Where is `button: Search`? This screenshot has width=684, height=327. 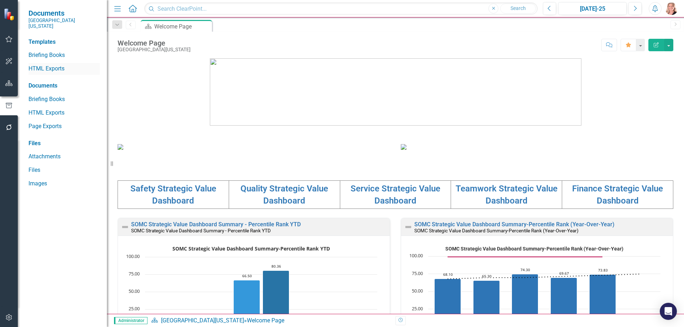
button: Search is located at coordinates (518, 9).